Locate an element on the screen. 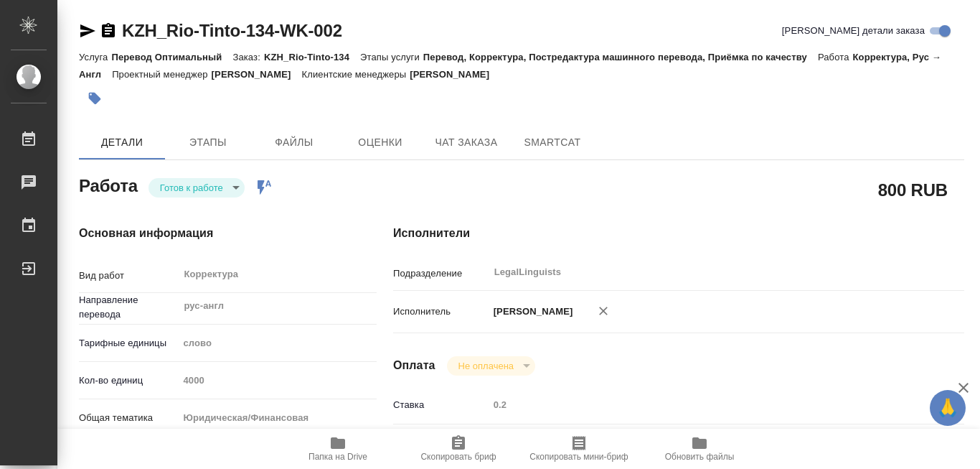 Image resolution: width=980 pixels, height=469 pixels. div: слово is located at coordinates (277, 343).